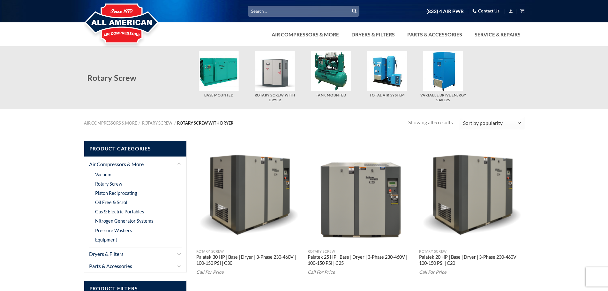  Describe the element at coordinates (443, 71) in the screenshot. I see `img: Variable Drive Energy Savers` at that location.